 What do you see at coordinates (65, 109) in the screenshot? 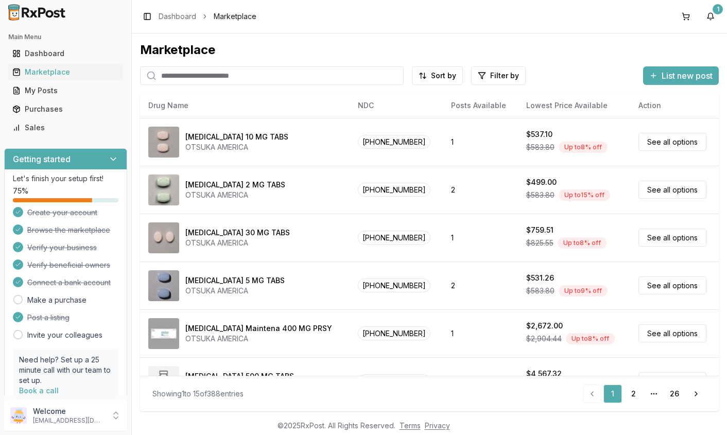
I see `a: Purchases` at bounding box center [65, 109].